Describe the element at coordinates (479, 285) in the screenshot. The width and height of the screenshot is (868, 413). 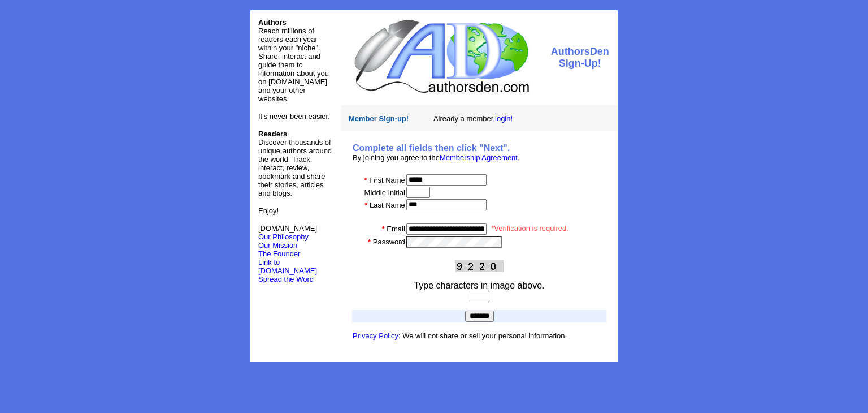
I see `font: Type characters in image above.` at that location.